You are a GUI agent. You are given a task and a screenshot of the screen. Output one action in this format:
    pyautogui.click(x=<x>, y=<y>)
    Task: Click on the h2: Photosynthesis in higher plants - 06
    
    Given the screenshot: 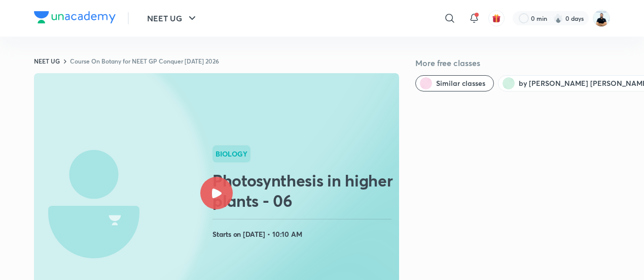 What is the action you would take?
    pyautogui.click(x=304, y=190)
    